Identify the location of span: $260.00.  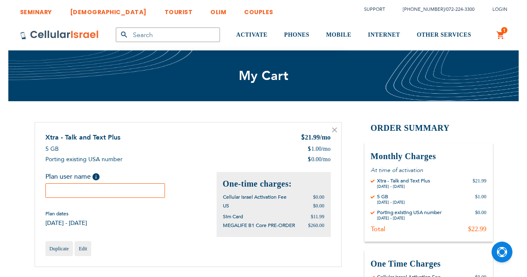
(316, 225).